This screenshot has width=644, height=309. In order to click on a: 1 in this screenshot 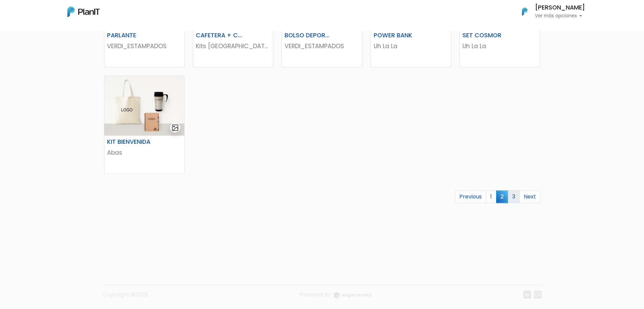, I will do `click(491, 197)`.